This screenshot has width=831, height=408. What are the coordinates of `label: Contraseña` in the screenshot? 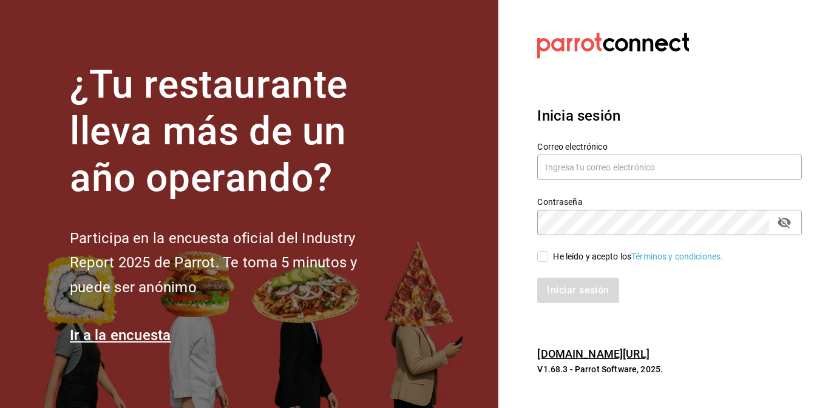 It's located at (669, 202).